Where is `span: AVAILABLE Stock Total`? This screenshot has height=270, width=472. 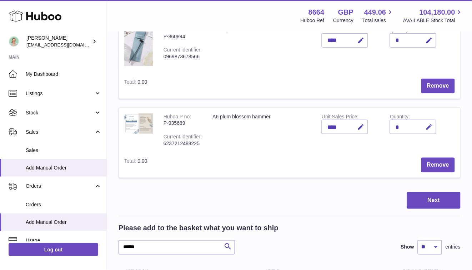
span: AVAILABLE Stock Total is located at coordinates (433, 20).